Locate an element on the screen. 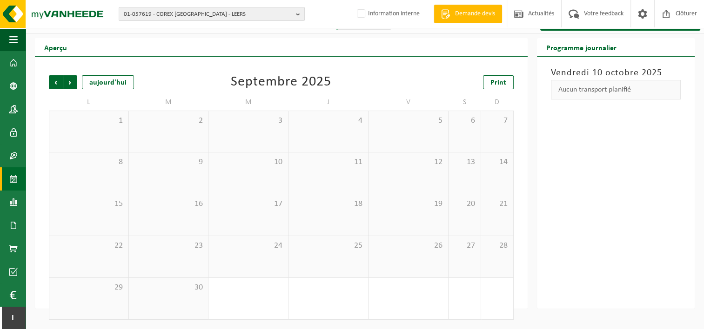 This screenshot has height=329, width=704. span: 18 is located at coordinates (328, 204).